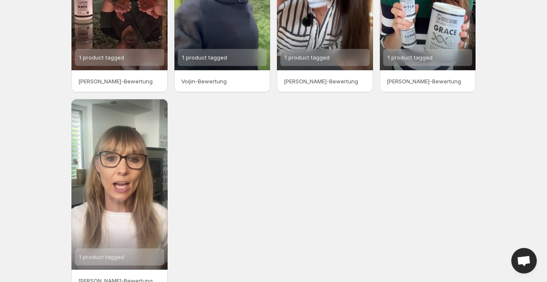 This screenshot has height=282, width=547. What do you see at coordinates (223, 81) in the screenshot?
I see `p: Voijin-Bewertung` at bounding box center [223, 81].